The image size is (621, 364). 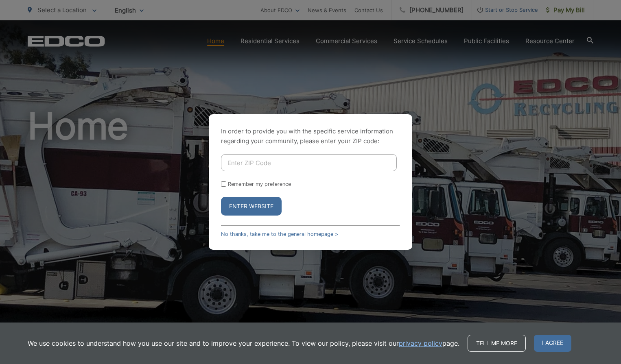 What do you see at coordinates (279, 234) in the screenshot?
I see `a: No thanks, take me to the general homepage >` at bounding box center [279, 234].